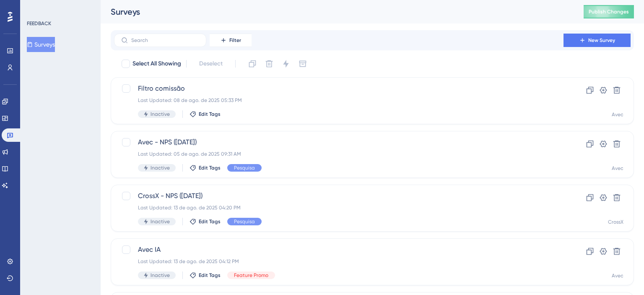  I want to click on div: Last Updated: 13 de ago. de 2025 04:20 PM, so click(338, 208).